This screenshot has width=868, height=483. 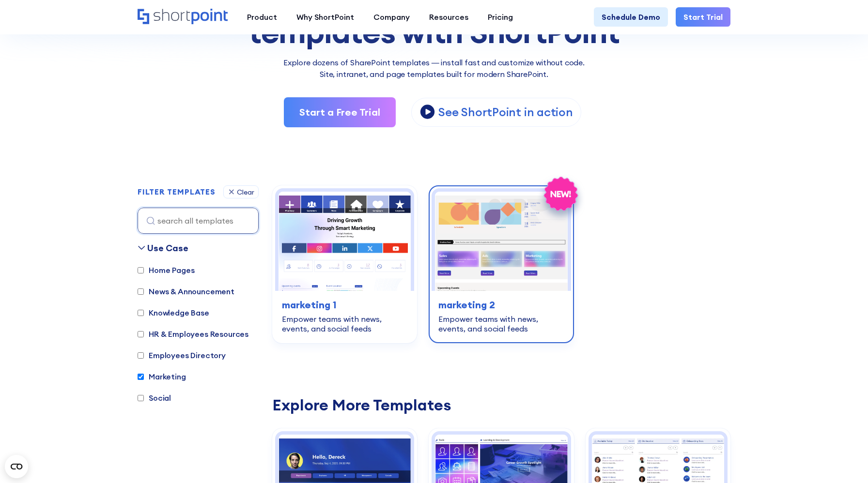 What do you see at coordinates (501, 264) in the screenshot?
I see `a: SharePoint online communication site: Fast start: news, events, plus calendar together | ShortPoi...` at bounding box center [501, 264].